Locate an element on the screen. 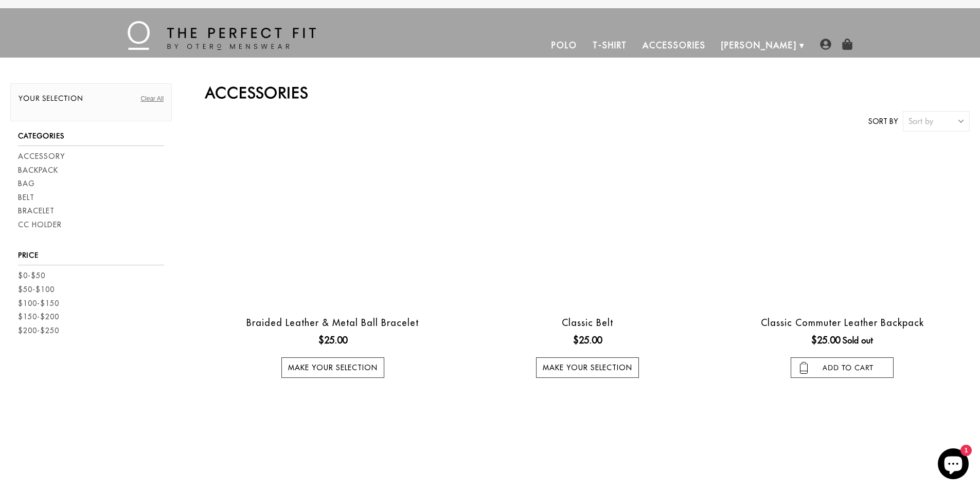  a: Backpack is located at coordinates (38, 171).